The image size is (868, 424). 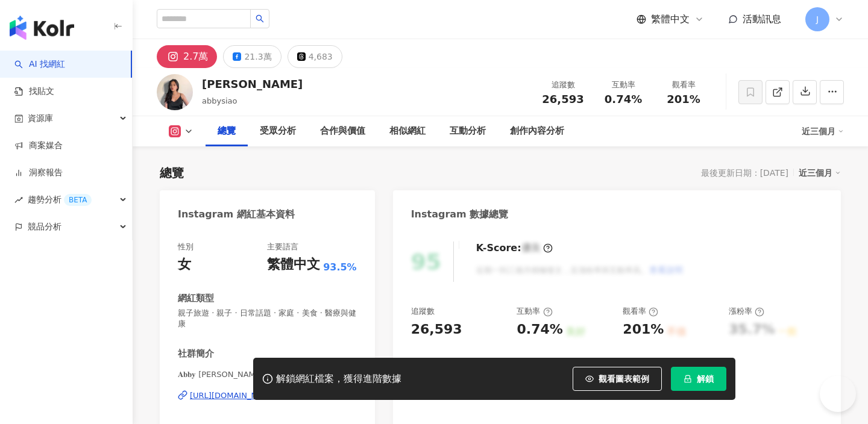 I want to click on a: 洞察報告, so click(x=39, y=173).